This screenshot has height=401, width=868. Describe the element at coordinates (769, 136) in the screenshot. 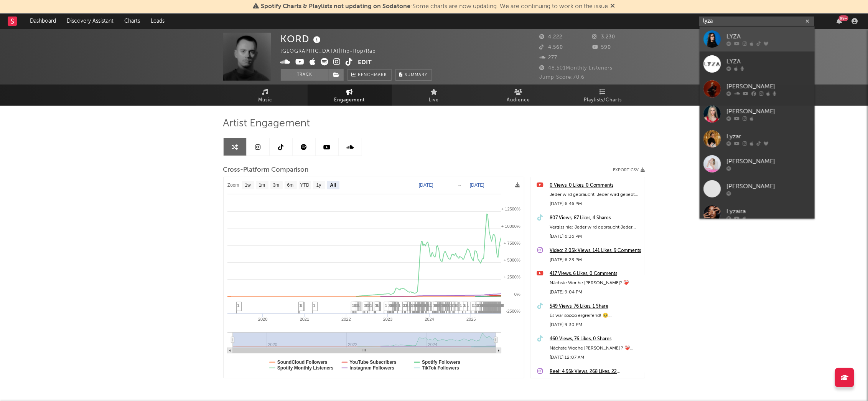

I see `div: Lyzar` at that location.